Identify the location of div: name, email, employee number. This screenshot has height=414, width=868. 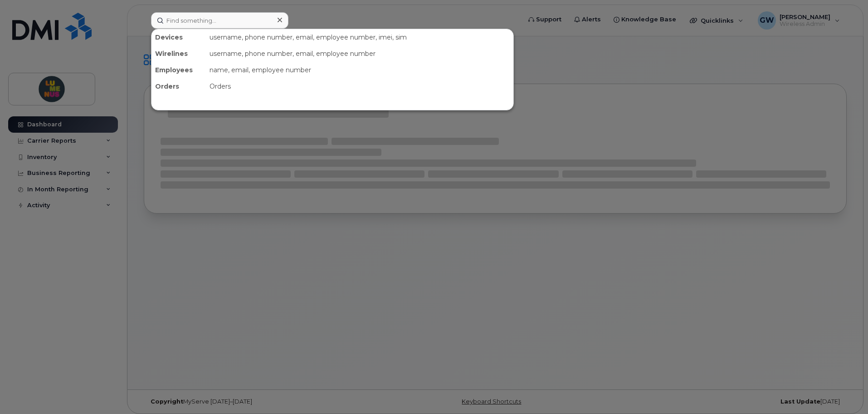
(360, 70).